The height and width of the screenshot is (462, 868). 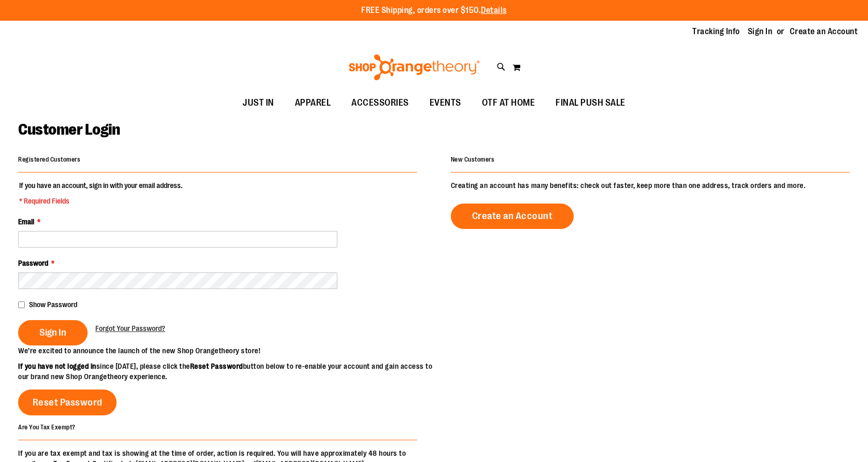 What do you see at coordinates (49, 160) in the screenshot?
I see `strong: Registered Customers` at bounding box center [49, 160].